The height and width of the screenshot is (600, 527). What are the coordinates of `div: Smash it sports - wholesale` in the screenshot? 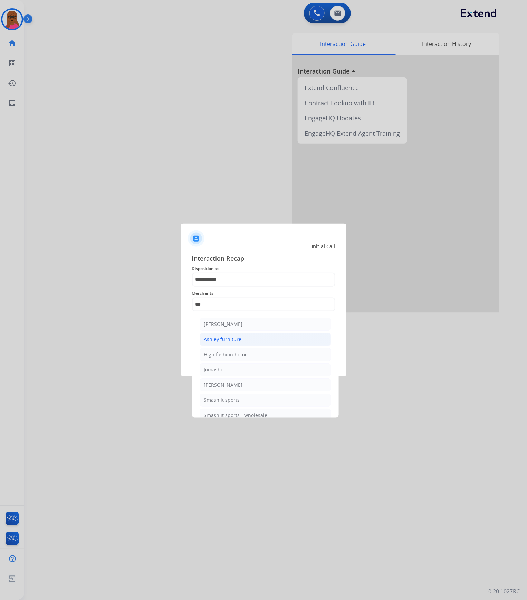 It's located at (236, 415).